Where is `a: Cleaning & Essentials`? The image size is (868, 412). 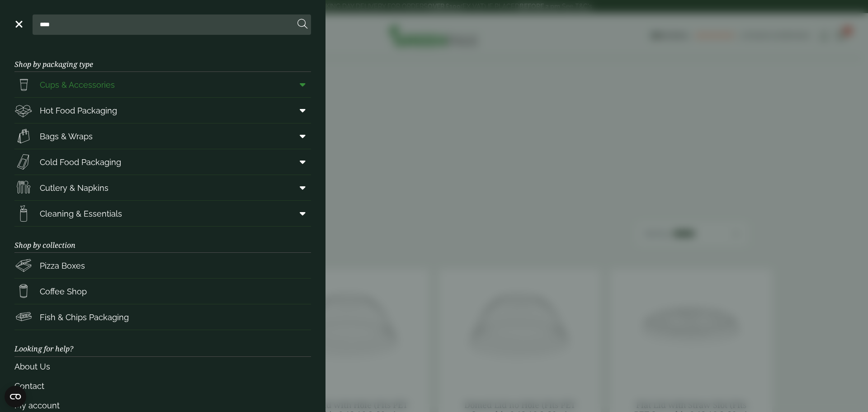
a: Cleaning & Essentials is located at coordinates (163, 213).